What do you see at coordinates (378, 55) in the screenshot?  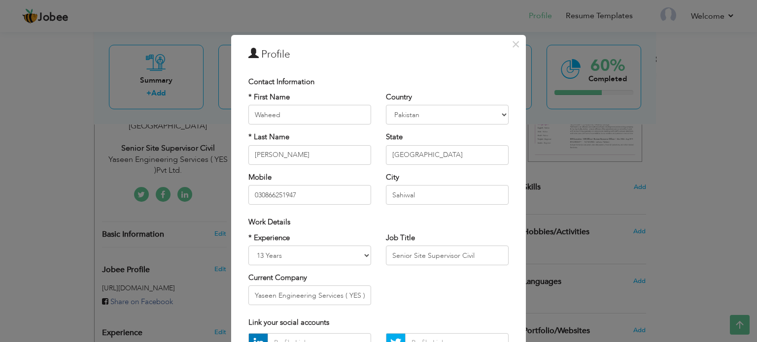 I see `h3: Profile` at bounding box center [378, 55].